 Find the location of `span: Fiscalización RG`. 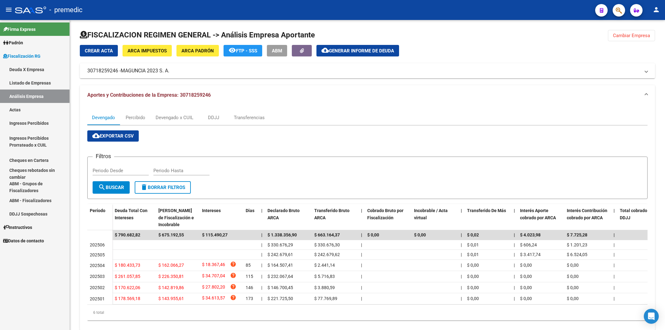

span: Fiscalización RG is located at coordinates (22, 56).